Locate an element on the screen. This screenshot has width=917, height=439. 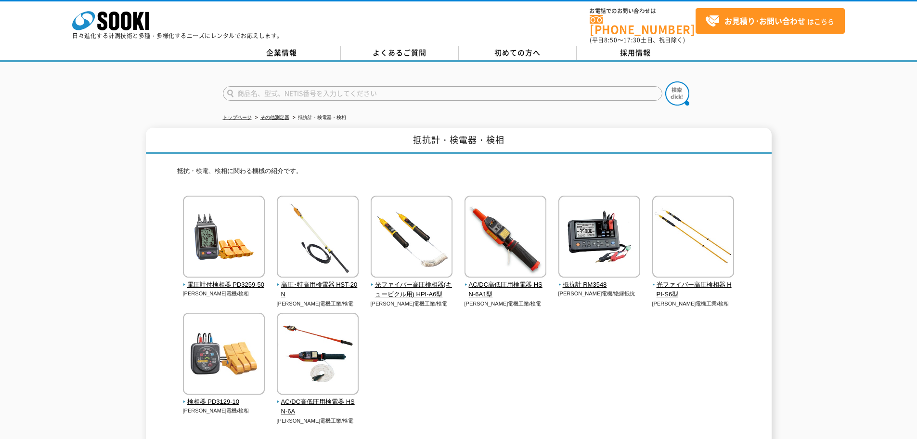
h1: 抵抗計・検電器・検相 is located at coordinates (459, 141).